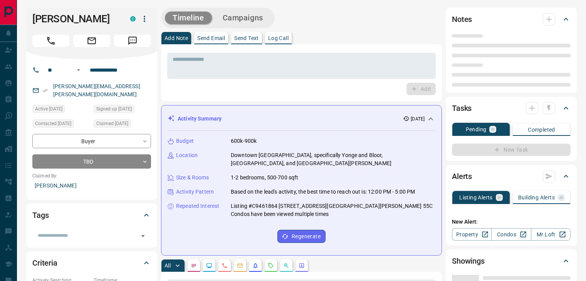 The image size is (586, 281). Describe the element at coordinates (185, 141) in the screenshot. I see `p: Budget` at that location.